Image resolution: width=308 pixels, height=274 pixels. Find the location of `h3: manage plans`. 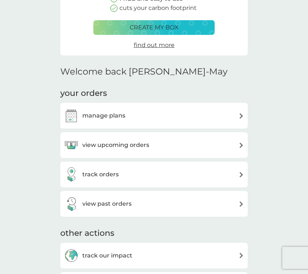

h3: manage plans is located at coordinates (104, 116).